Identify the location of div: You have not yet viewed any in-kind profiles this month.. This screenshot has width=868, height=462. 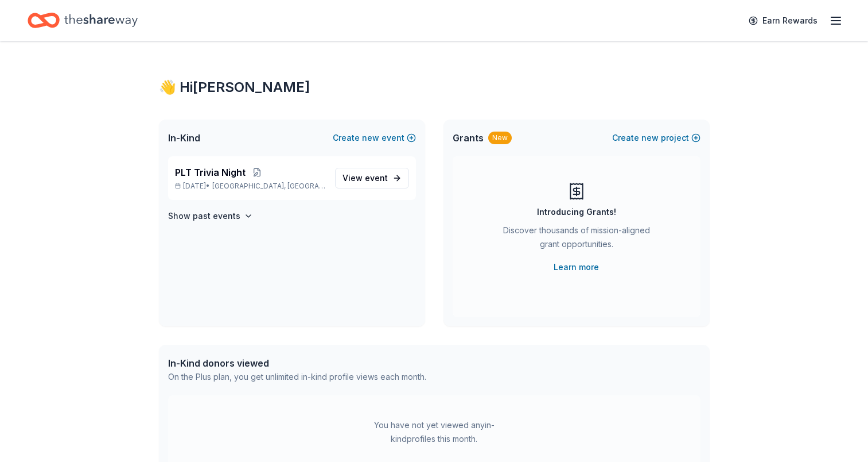
(435, 432).